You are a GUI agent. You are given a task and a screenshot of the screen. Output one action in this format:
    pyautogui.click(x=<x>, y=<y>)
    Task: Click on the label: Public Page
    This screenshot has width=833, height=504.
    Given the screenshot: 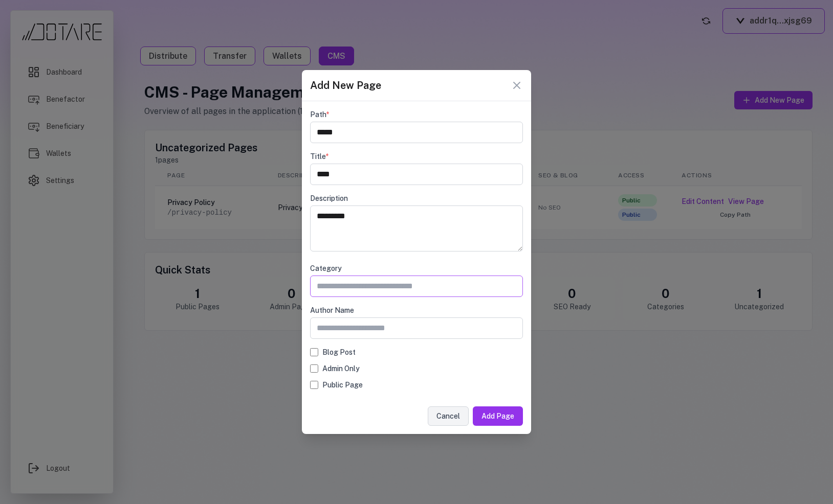 What is the action you would take?
    pyautogui.click(x=343, y=385)
    